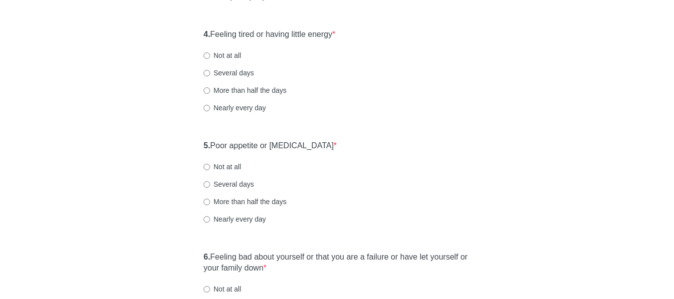 Image resolution: width=674 pixels, height=299 pixels. Describe the element at coordinates (270, 34) in the screenshot. I see `label: Feeling tired or having little energy` at that location.